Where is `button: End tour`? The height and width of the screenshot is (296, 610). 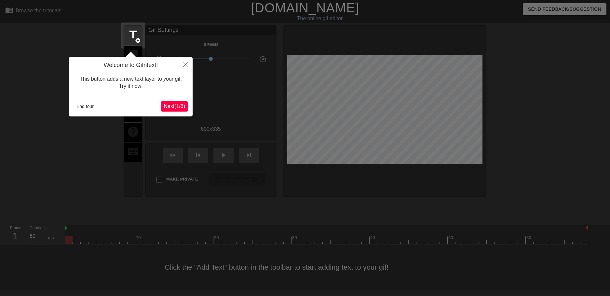
button: End tour is located at coordinates (85, 106).